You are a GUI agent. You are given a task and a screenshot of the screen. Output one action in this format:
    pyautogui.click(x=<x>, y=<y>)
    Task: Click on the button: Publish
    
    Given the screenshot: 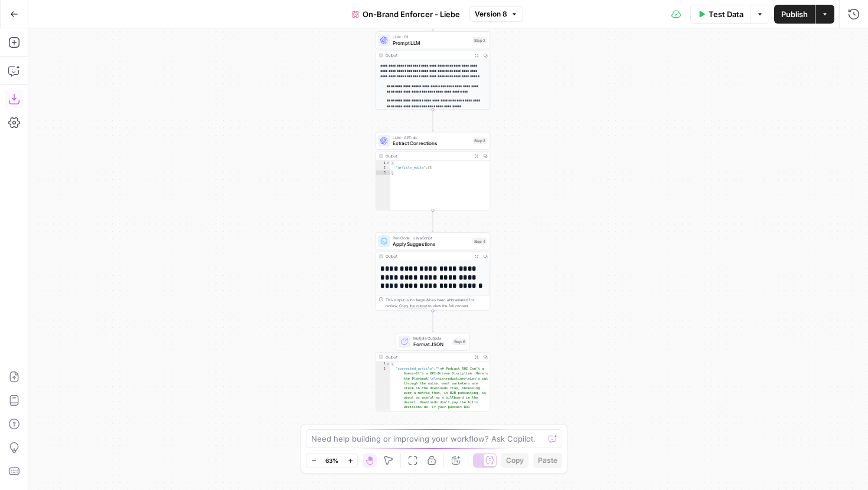 What is the action you would take?
    pyautogui.click(x=794, y=14)
    